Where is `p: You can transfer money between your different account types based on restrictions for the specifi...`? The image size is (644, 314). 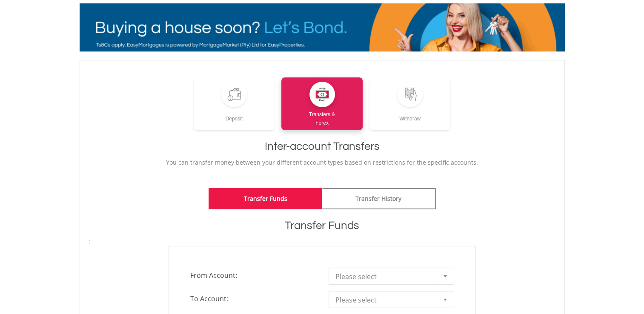 p: You can transfer money between your different account types based on restrictions for the specifi... is located at coordinates (322, 163).